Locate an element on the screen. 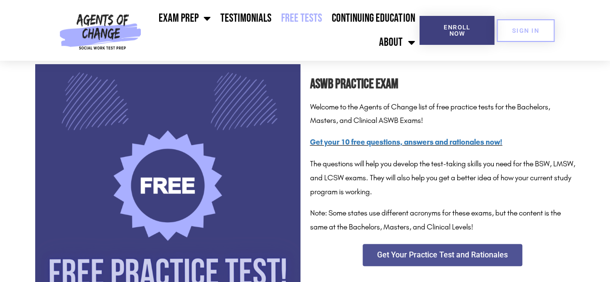  a: Testimonials is located at coordinates (246, 18).